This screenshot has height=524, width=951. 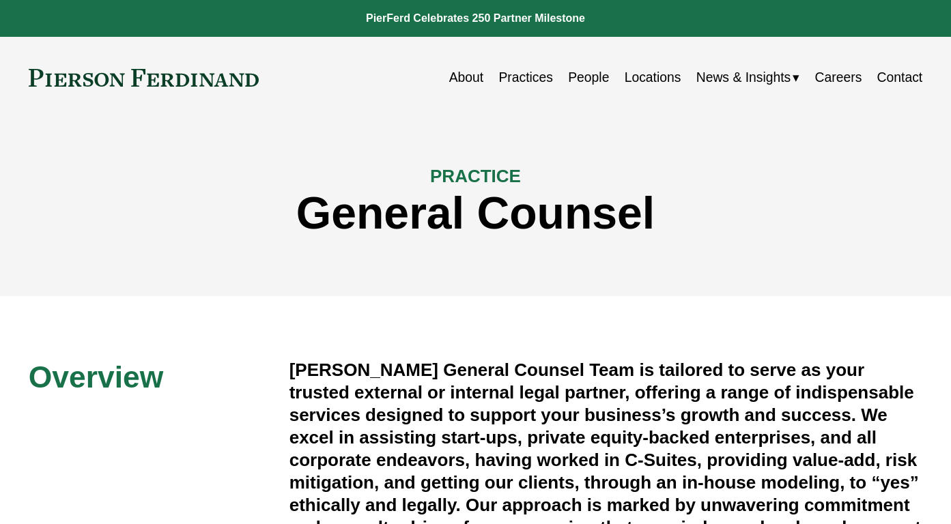 What do you see at coordinates (748, 77) in the screenshot?
I see `a: folder dropdown` at bounding box center [748, 77].